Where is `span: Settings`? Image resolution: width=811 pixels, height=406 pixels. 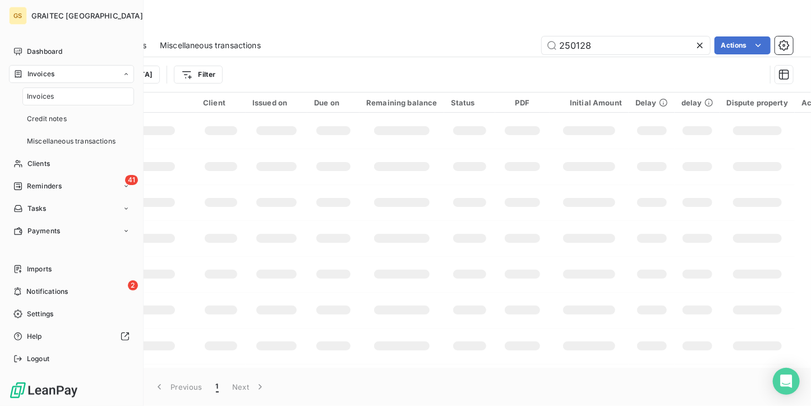
span: Settings is located at coordinates (40, 314).